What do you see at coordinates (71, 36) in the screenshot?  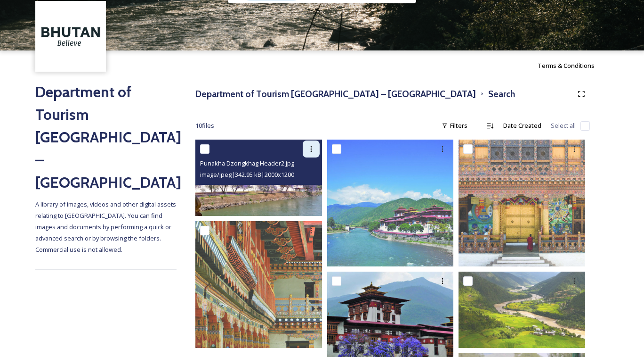 I see `img: BT_Logo_BB_Lockup_CMYK_High%2520Res.jpg` at bounding box center [71, 36].